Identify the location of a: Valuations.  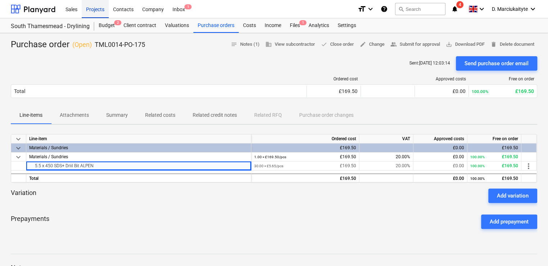
(177, 26).